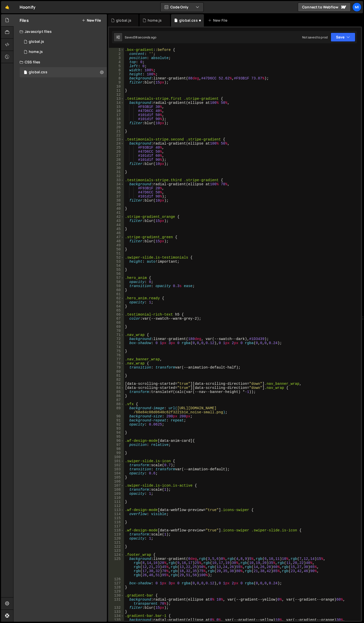 The height and width of the screenshot is (623, 364). What do you see at coordinates (116, 168) in the screenshot?
I see `div: 30` at bounding box center [116, 168].